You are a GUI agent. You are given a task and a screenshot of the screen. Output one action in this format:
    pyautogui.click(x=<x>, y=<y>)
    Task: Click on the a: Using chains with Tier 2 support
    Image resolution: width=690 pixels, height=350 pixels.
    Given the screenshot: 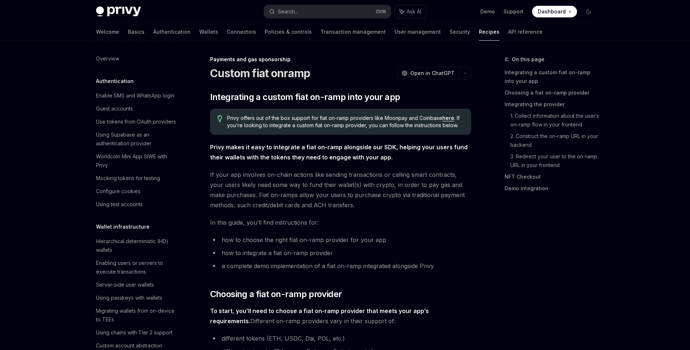 What is the action you would take?
    pyautogui.click(x=136, y=332)
    